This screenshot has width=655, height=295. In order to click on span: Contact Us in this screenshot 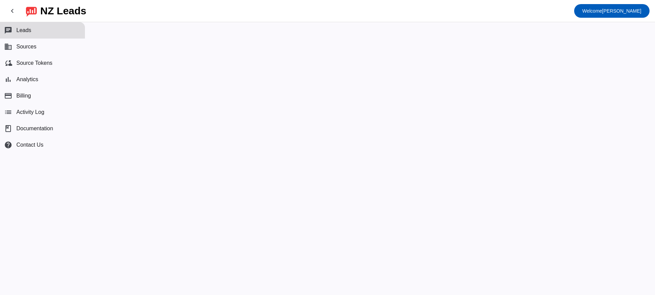, I will do `click(30, 145)`.